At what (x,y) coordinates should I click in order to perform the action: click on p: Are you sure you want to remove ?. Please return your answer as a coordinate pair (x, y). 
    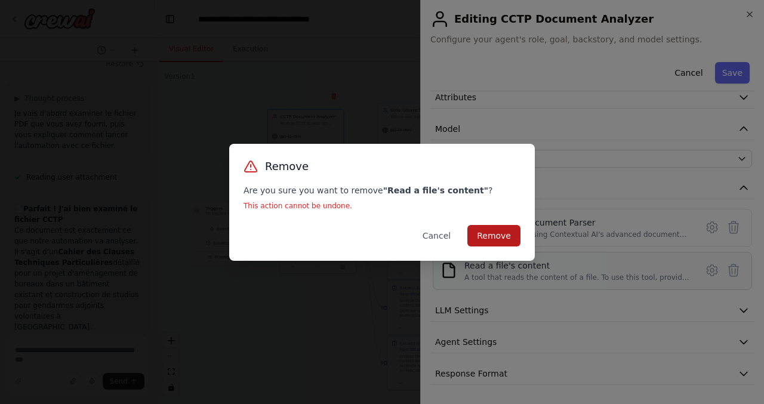
    Looking at the image, I should click on (382, 190).